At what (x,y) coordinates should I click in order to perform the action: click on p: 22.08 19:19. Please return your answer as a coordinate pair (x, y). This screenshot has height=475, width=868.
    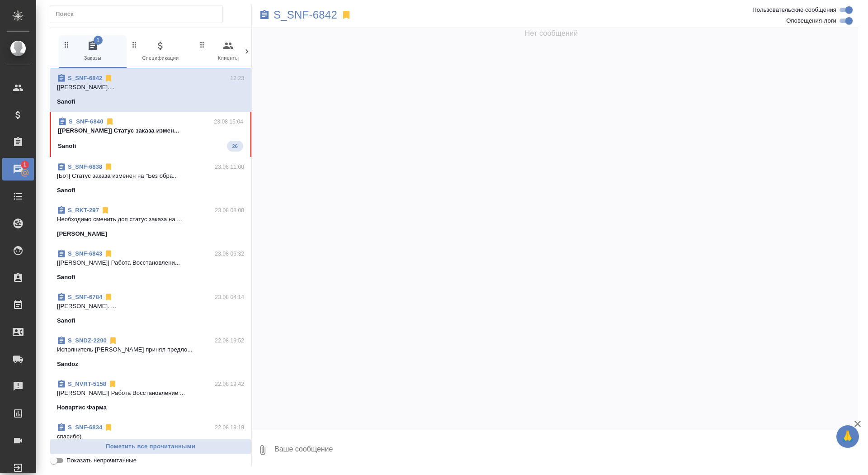
    Looking at the image, I should click on (229, 428).